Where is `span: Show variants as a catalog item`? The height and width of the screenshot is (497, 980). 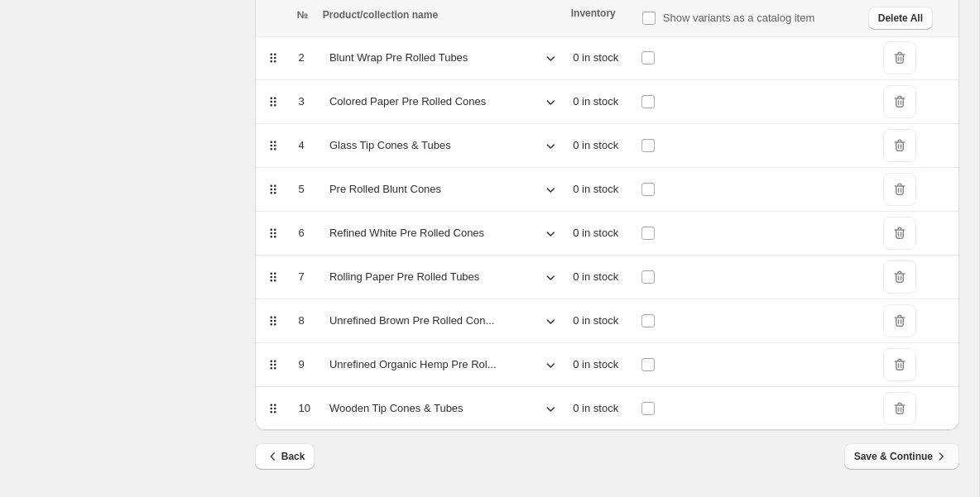 span: Show variants as a catalog item is located at coordinates (739, 18).